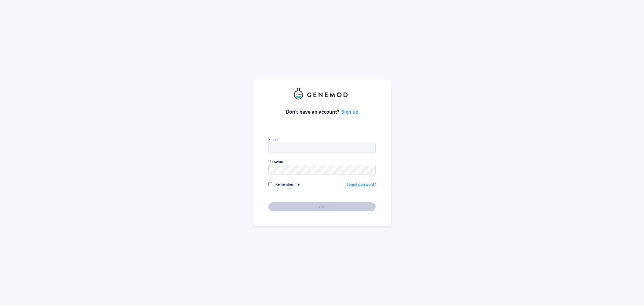 This screenshot has height=305, width=644. Describe the element at coordinates (322, 112) in the screenshot. I see `div: Don’t have an account?` at that location.